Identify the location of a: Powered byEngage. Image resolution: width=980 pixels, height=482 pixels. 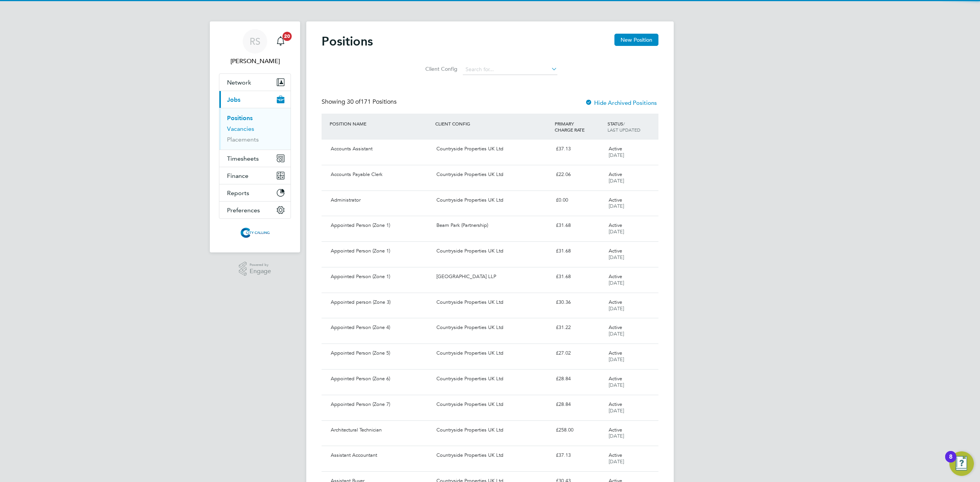
(255, 269).